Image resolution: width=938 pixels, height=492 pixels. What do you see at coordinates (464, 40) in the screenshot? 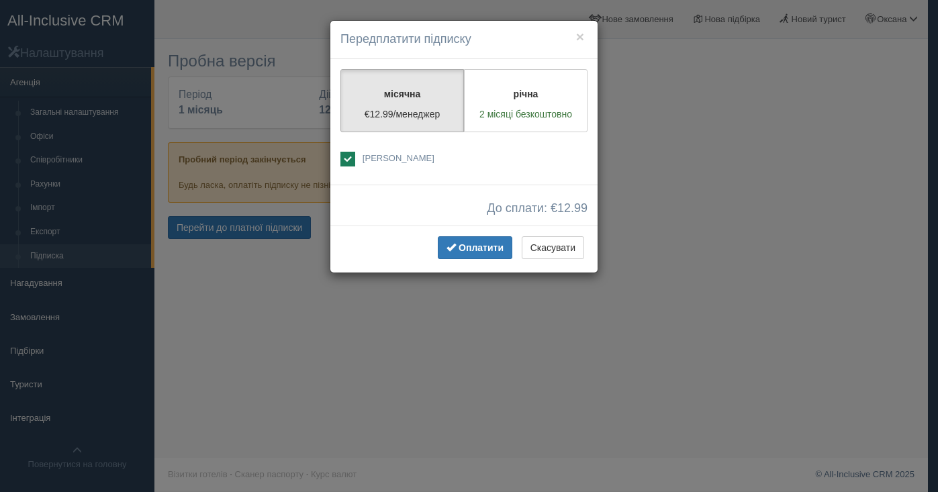
I see `h4: Передплатити підписку` at bounding box center [464, 40].